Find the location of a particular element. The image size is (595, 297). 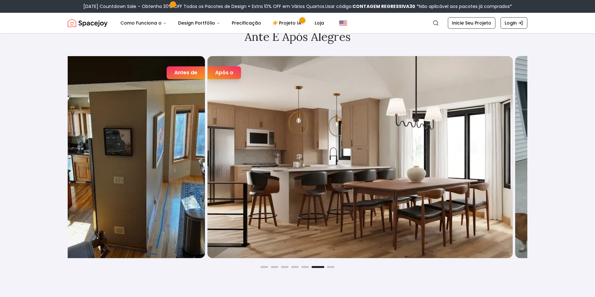

span: Usar código: is located at coordinates (370, 6).